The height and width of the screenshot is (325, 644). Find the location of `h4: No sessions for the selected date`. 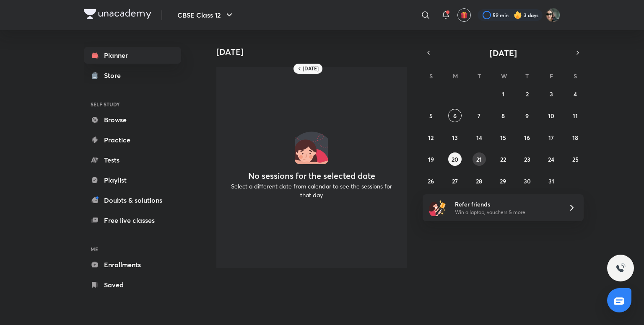

h4: No sessions for the selected date is located at coordinates (311, 176).